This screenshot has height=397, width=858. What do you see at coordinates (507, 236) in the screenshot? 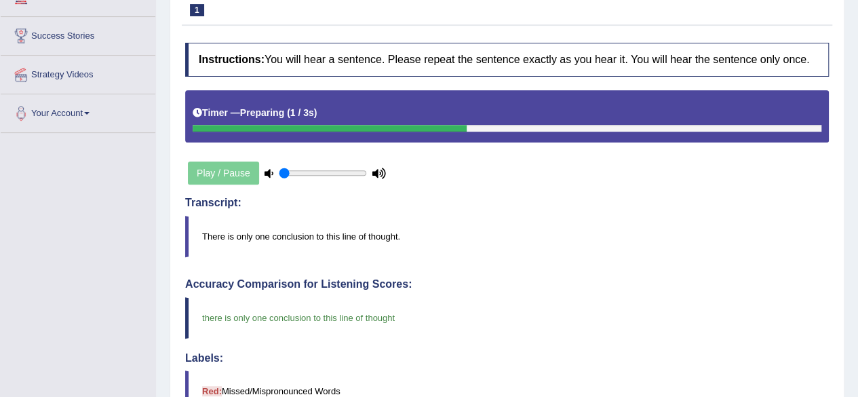
I see `blockquote: There is only one conclusion to this line of thought.` at bounding box center [507, 236].